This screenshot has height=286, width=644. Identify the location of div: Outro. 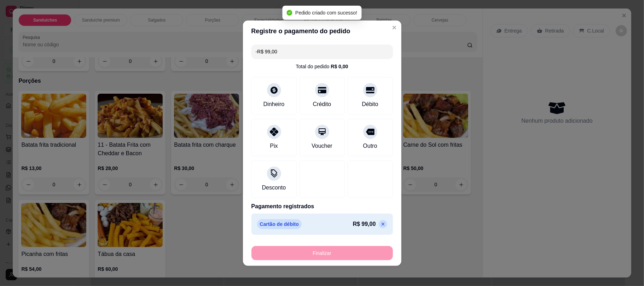
(370, 146).